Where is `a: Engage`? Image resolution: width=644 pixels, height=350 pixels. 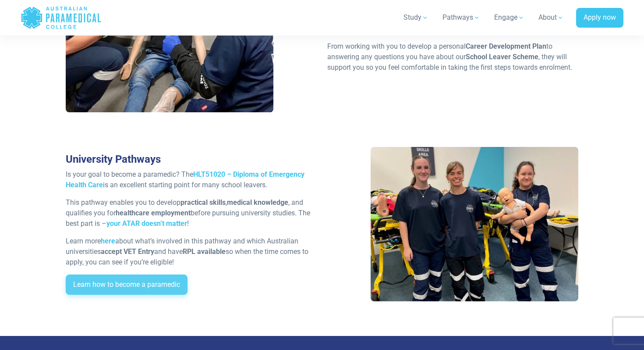
a: Engage is located at coordinates (509, 18).